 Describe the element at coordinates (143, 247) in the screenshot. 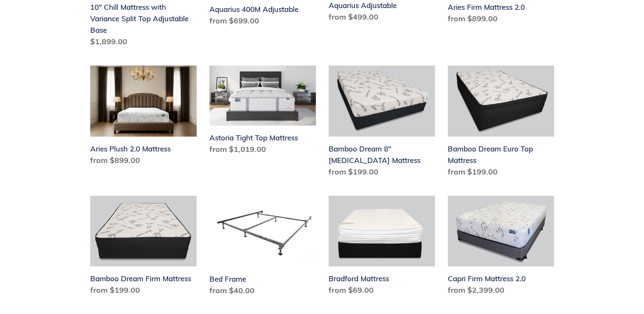

I see `a: Bamboo Dream Firm Mattress` at that location.